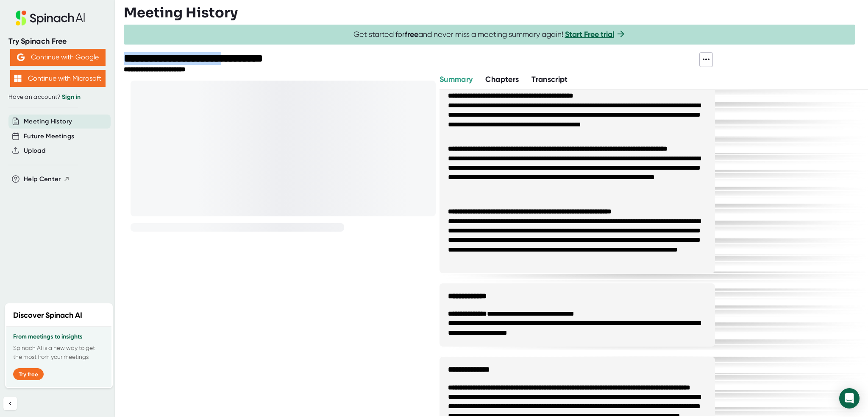 The image size is (868, 417). I want to click on button: Continue with Microsoft, so click(58, 78).